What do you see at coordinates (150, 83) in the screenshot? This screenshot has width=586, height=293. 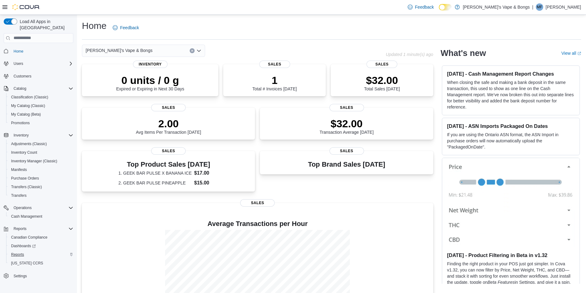 I see `div: Expired or Expiring in Next 30 Days` at bounding box center [150, 83].